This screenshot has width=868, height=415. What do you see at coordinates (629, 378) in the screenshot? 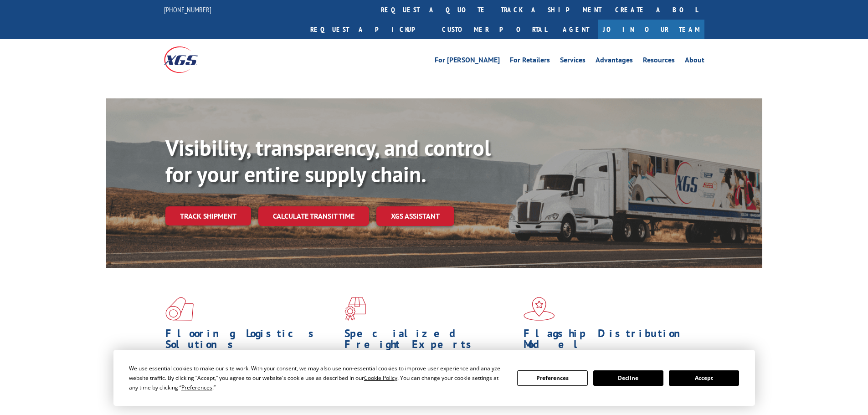
I see `button: Decline` at bounding box center [629, 378].